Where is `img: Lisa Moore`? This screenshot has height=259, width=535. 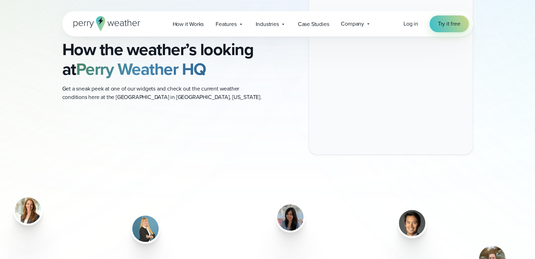
img: Lisa Moore is located at coordinates (145, 229).